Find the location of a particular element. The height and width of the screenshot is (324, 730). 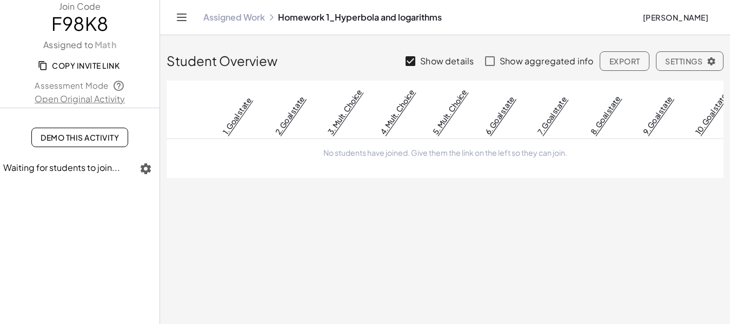

a: 1. Goal state is located at coordinates (236, 116).